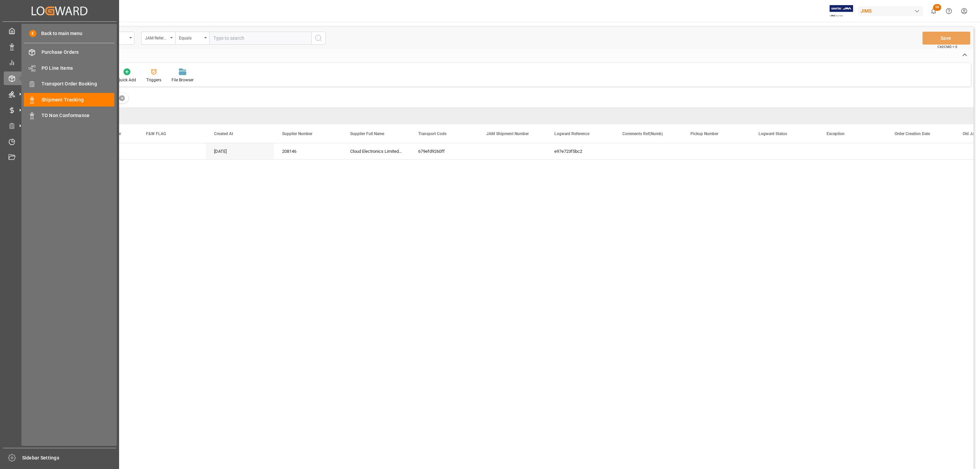 Image resolution: width=980 pixels, height=469 pixels. What do you see at coordinates (78, 84) in the screenshot?
I see `span: Transport Order Booking` at bounding box center [78, 84].